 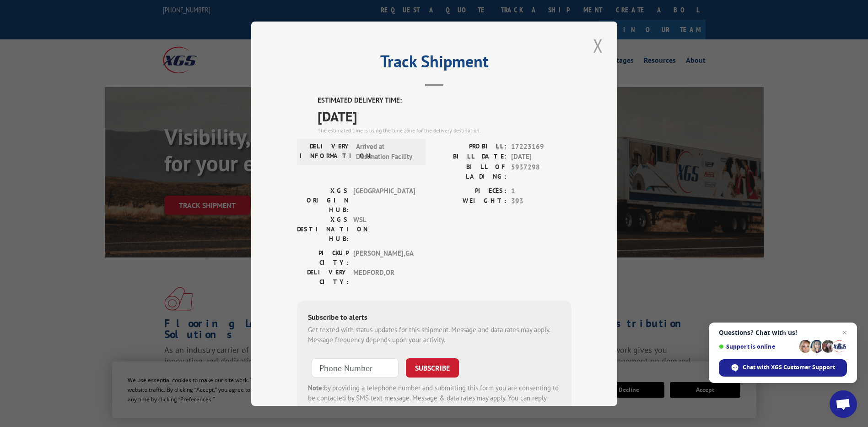 What do you see at coordinates (471, 191) in the screenshot?
I see `label: PIECES:` at bounding box center [471, 191].